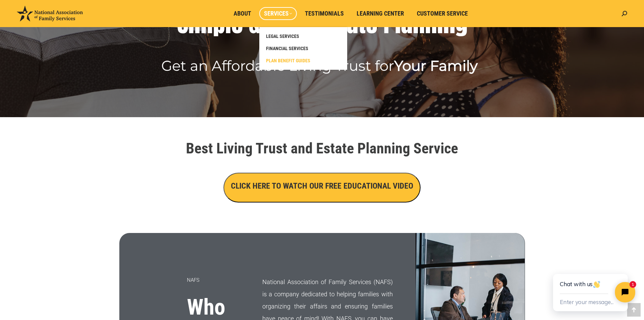  I want to click on p: NAFS, so click(216, 280).